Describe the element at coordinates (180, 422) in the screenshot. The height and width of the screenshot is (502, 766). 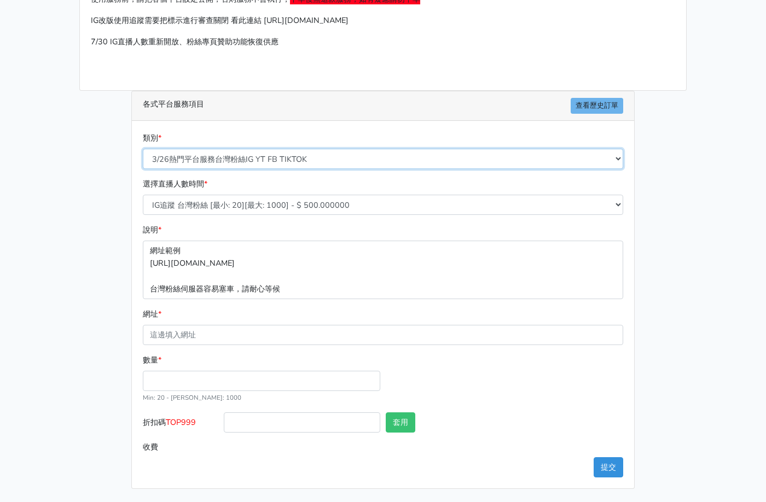
I see `span: TOP999` at that location.